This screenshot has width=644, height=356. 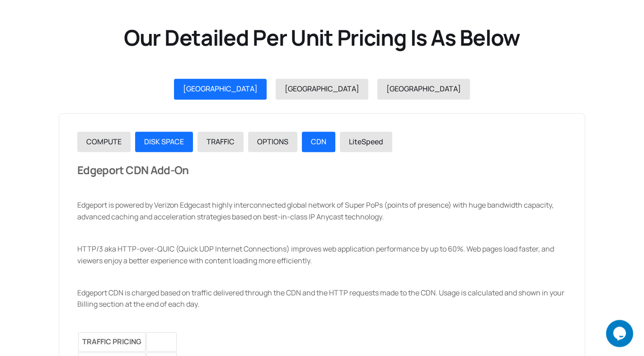 I want to click on p: Edgeport is powered by Verizon Edgecast highly interconnected global network of Super PoPs (point..., so click(x=322, y=211).